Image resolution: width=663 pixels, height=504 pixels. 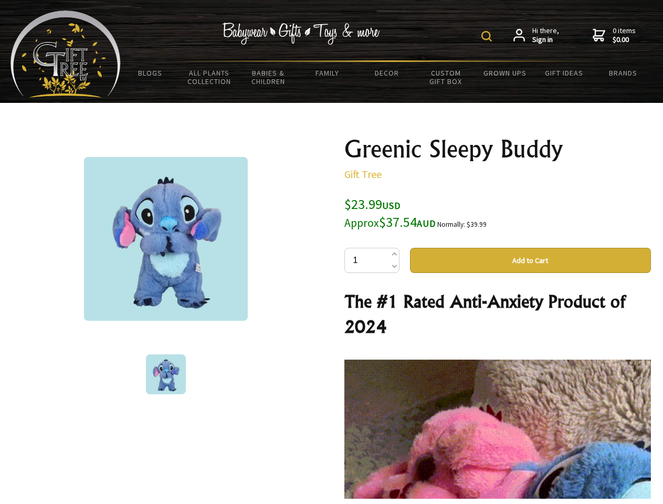 What do you see at coordinates (623, 73) in the screenshot?
I see `a: Brands` at bounding box center [623, 73].